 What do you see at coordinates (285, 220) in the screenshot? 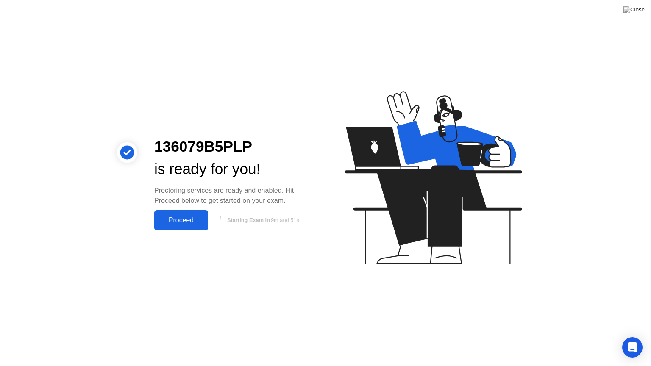
I see `span: 9m and 51s` at bounding box center [285, 220].